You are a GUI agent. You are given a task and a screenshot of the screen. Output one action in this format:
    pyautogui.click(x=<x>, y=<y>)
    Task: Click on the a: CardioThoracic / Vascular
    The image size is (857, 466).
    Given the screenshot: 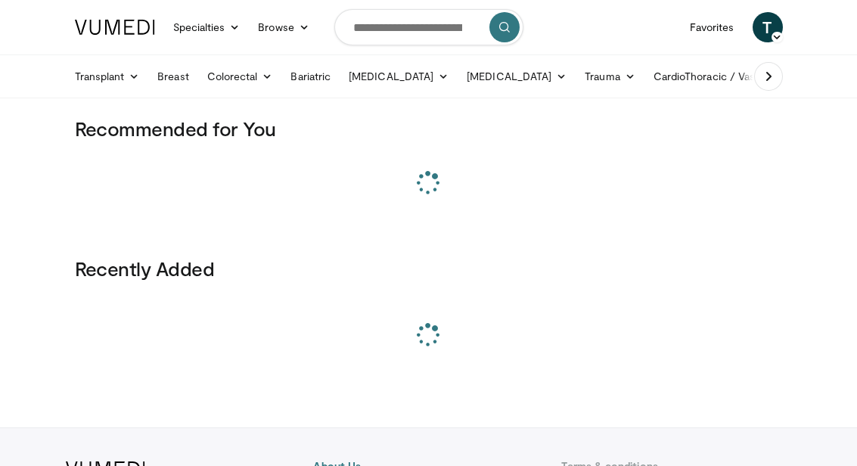 What is the action you would take?
    pyautogui.click(x=724, y=76)
    